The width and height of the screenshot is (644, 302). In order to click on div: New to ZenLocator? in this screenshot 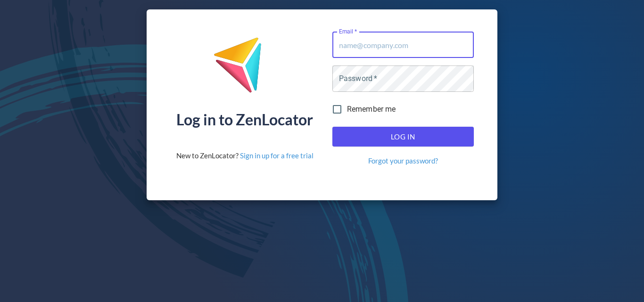, I will do `click(245, 155)`.